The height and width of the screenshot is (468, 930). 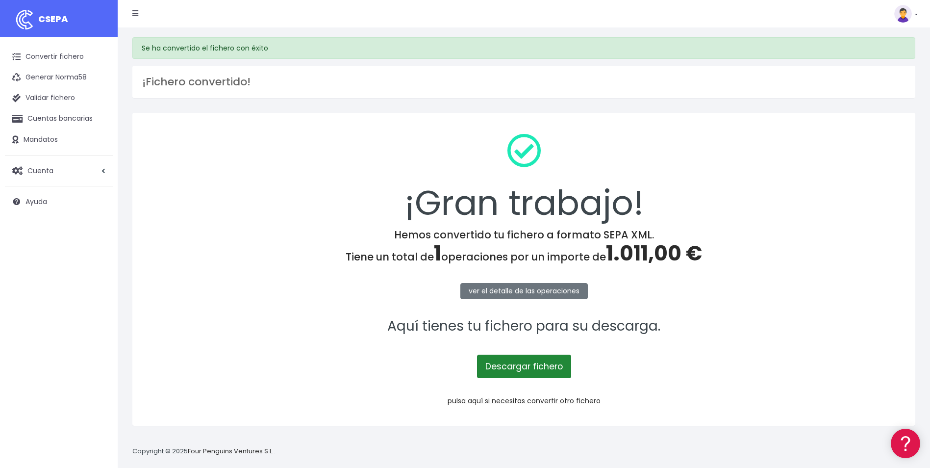 I want to click on span: 1.011,00 €, so click(x=654, y=253).